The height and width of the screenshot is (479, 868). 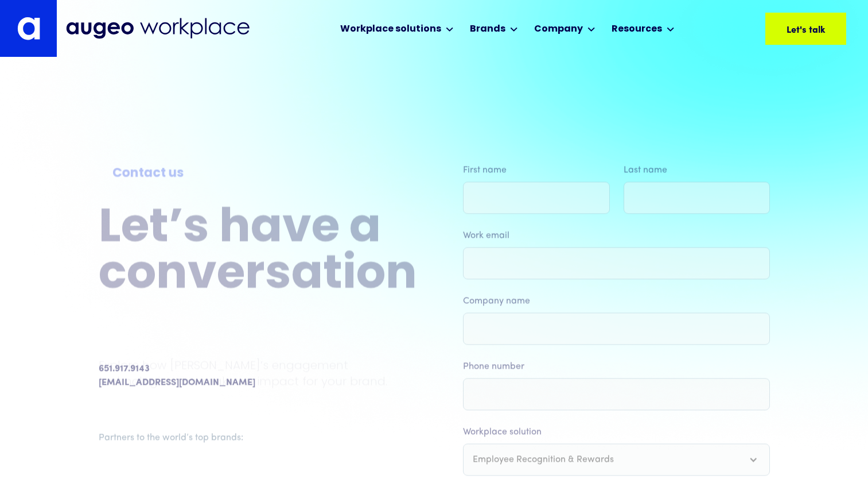 What do you see at coordinates (558, 29) in the screenshot?
I see `div: Company` at bounding box center [558, 29].